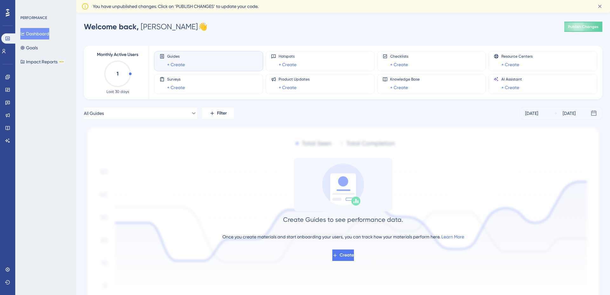 The image size is (610, 295). What do you see at coordinates (34, 18) in the screenshot?
I see `div: PERFORMANCE` at bounding box center [34, 18].